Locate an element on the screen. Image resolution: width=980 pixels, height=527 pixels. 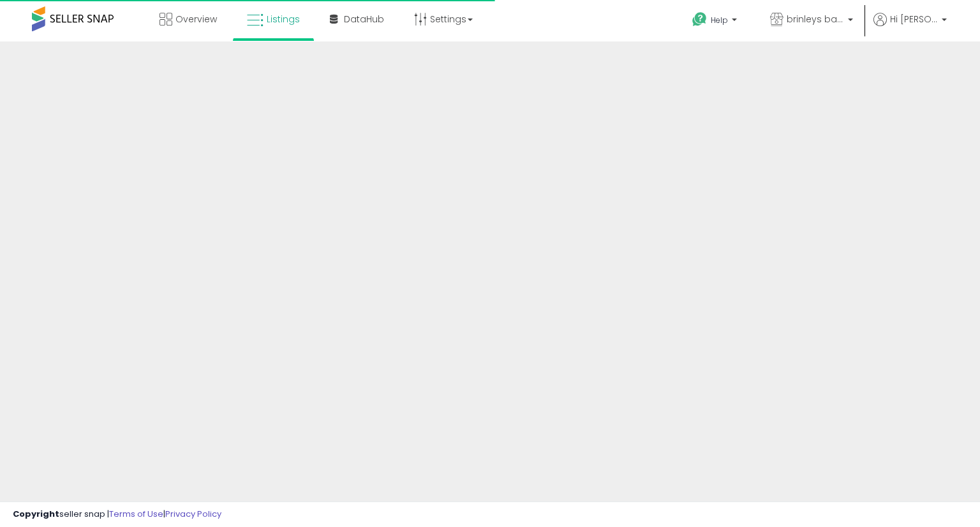
span: Listings is located at coordinates (283, 19).